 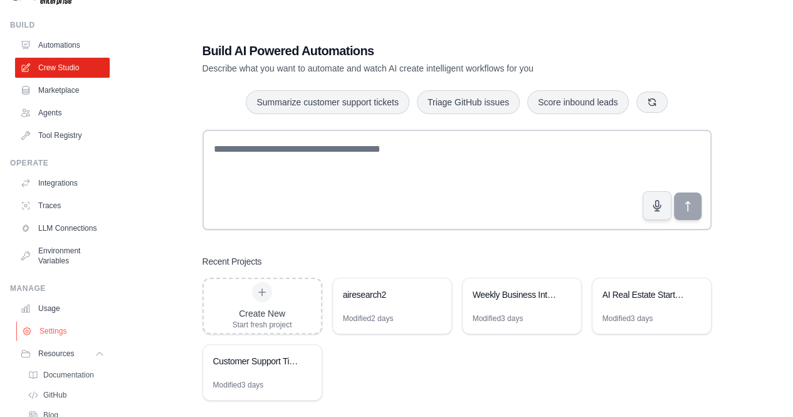 What do you see at coordinates (62, 68) in the screenshot?
I see `a: Crew Studio` at bounding box center [62, 68].